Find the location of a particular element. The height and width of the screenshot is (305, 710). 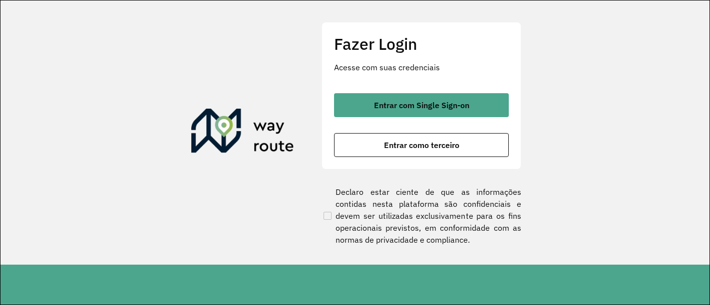

h2: Fazer Login is located at coordinates (421, 44).